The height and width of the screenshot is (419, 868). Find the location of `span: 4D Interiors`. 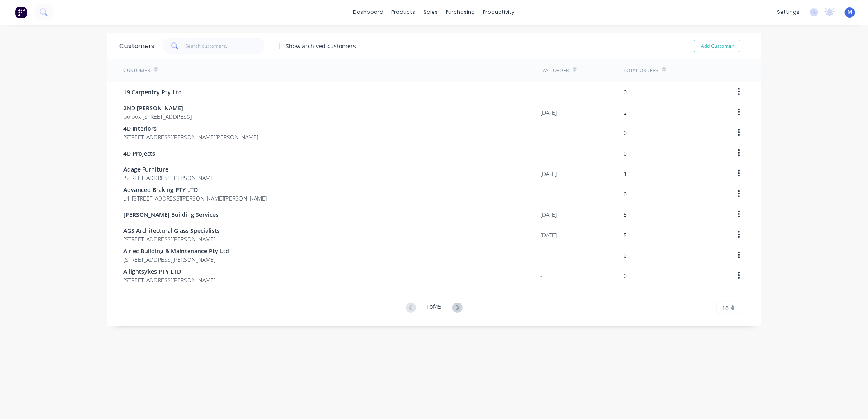

span: 4D Interiors is located at coordinates (191, 128).